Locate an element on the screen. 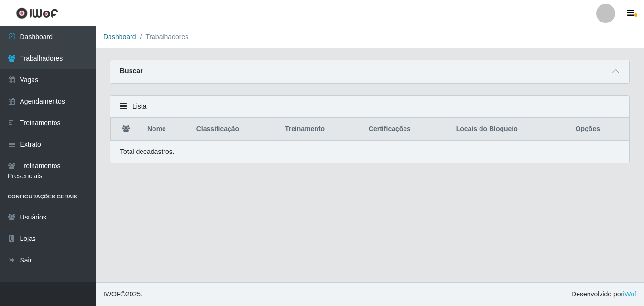 The width and height of the screenshot is (644, 306). th: Classificação is located at coordinates (235, 129).